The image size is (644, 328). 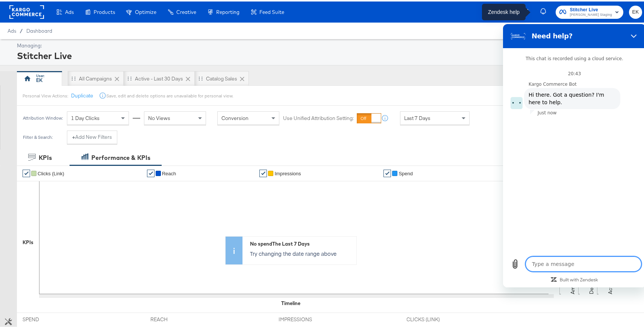 What do you see at coordinates (38, 136) in the screenshot?
I see `div: Filter & Search:` at bounding box center [38, 136].